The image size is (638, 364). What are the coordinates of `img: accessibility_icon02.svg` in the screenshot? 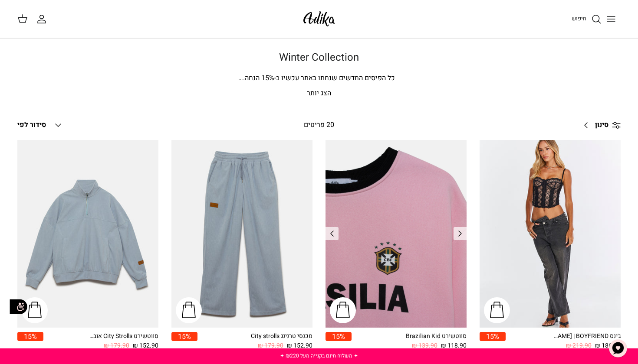 It's located at (18, 307).